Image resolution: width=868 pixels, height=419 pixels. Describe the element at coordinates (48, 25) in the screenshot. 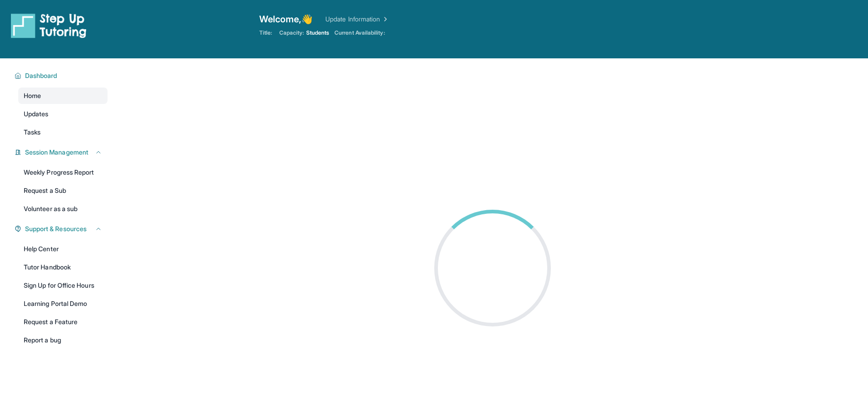

I see `img: logo` at that location.